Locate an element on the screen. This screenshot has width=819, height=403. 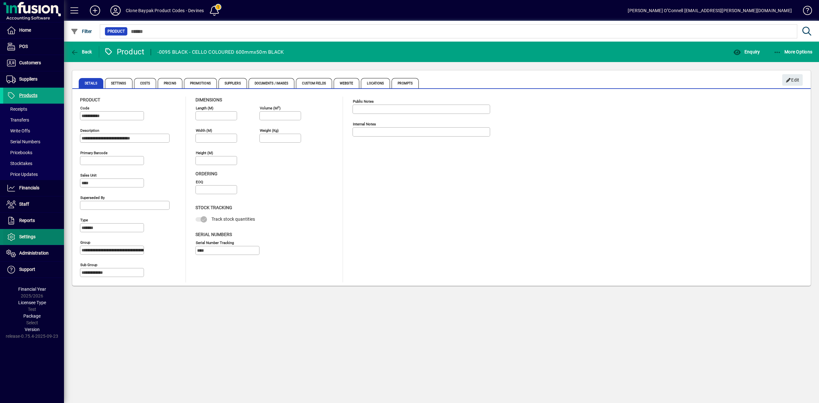
span: Package is located at coordinates (32, 316).